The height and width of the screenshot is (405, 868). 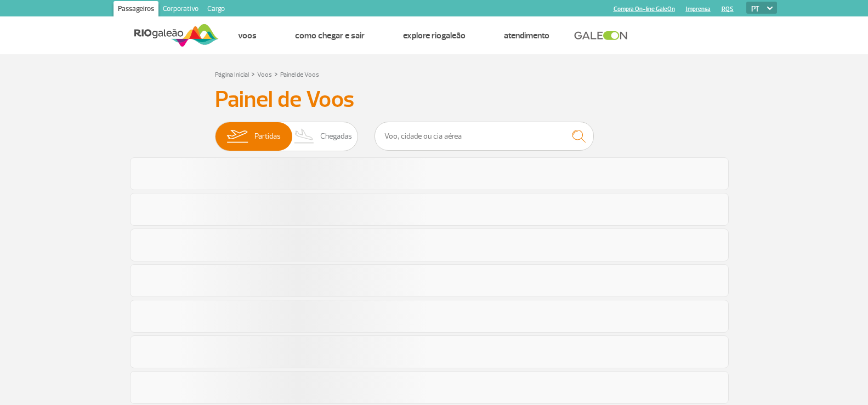 I want to click on img: slider-embarque, so click(x=237, y=137).